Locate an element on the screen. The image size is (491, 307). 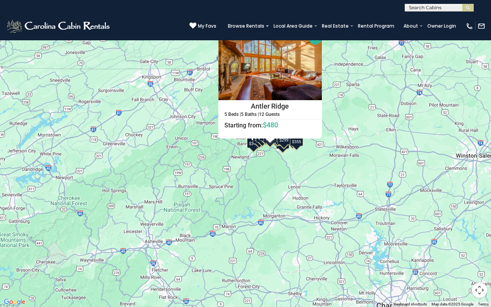
img: phone-regular-white.png is located at coordinates (470, 26).